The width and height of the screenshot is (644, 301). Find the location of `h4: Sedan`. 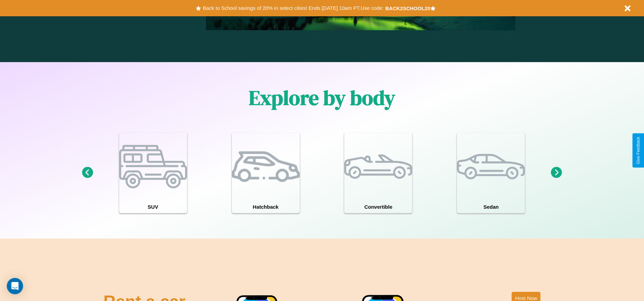

h4: Sedan is located at coordinates (491, 207).